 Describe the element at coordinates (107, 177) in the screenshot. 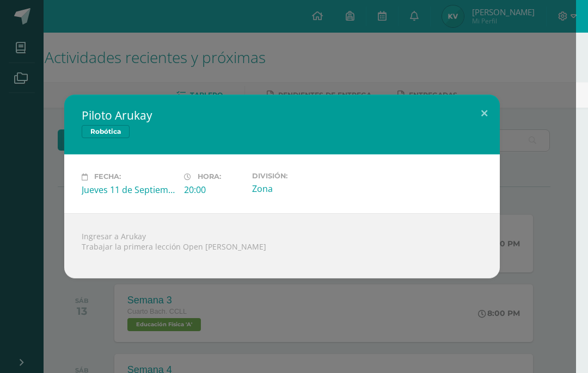

I see `span: Fecha:` at that location.